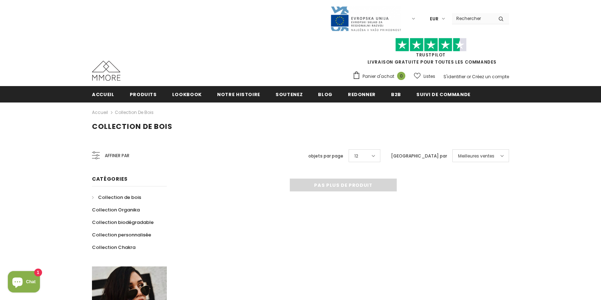  I want to click on span: Blog, so click(325, 94).